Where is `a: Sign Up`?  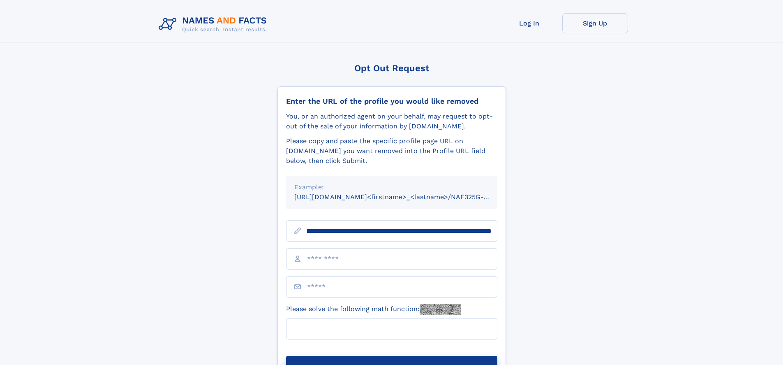 a: Sign Up is located at coordinates (595, 23).